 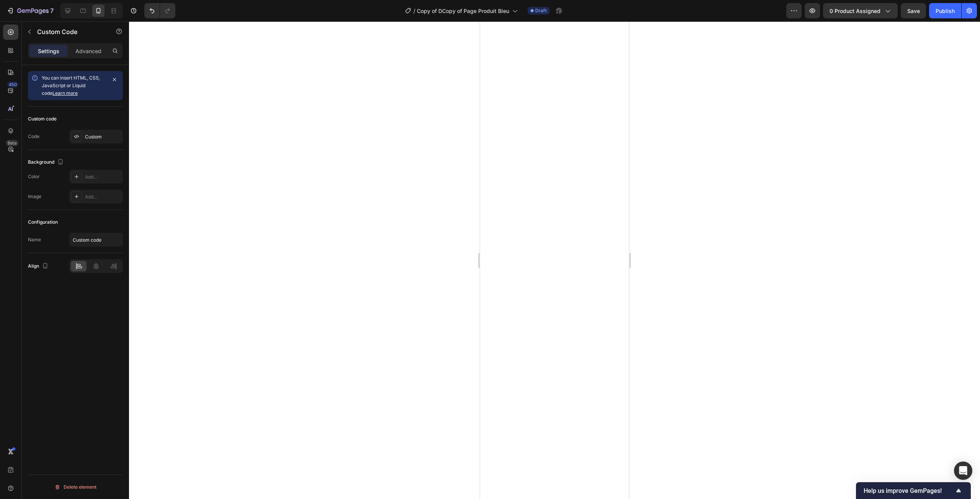 What do you see at coordinates (914, 11) in the screenshot?
I see `span: Save` at bounding box center [914, 11].